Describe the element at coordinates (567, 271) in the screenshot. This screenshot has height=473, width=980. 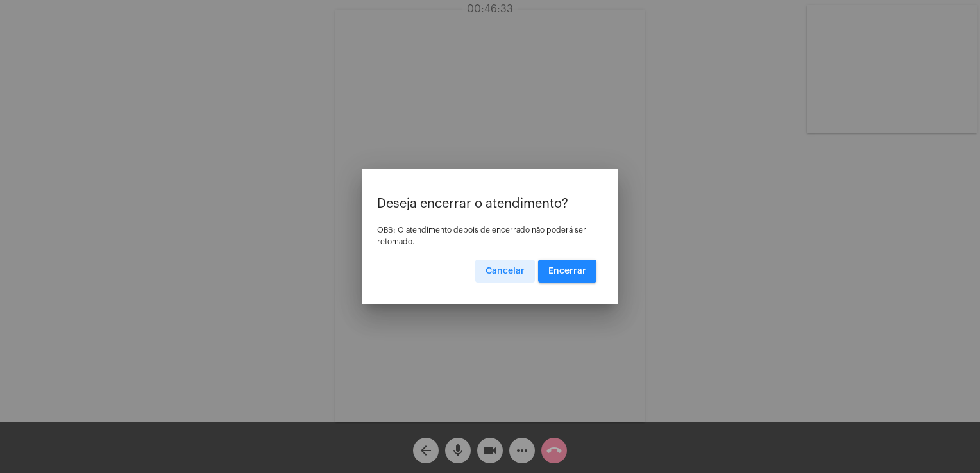
I see `button: Encerrar` at that location.